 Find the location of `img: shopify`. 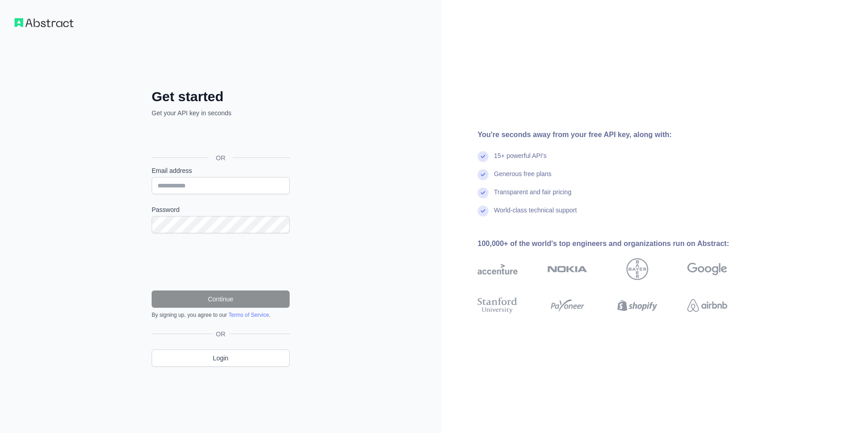

img: shopify is located at coordinates (638, 306).